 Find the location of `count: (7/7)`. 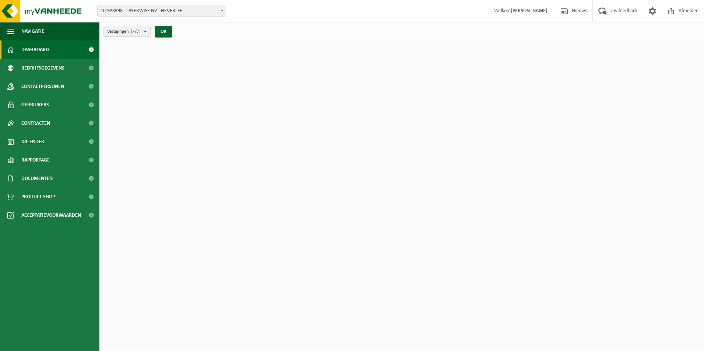

count: (7/7) is located at coordinates (136, 31).